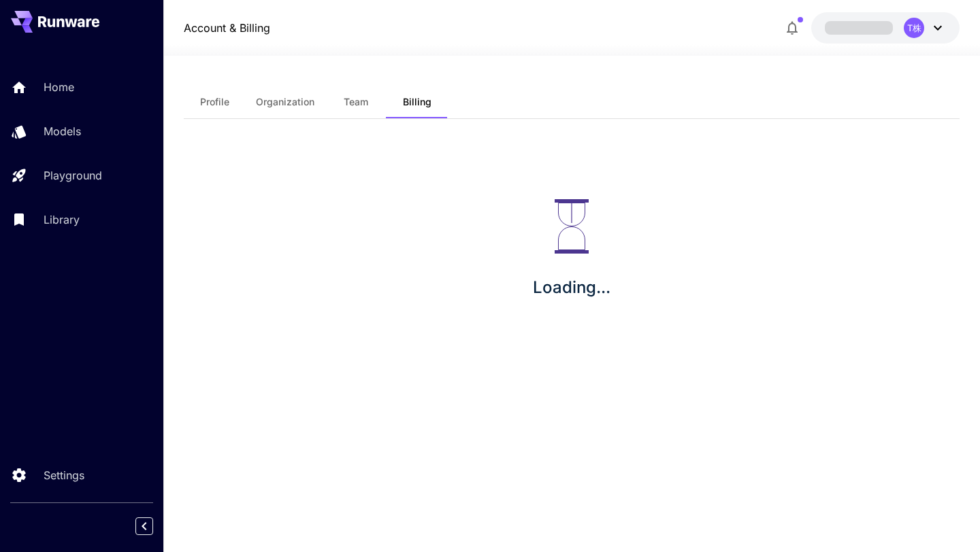 The height and width of the screenshot is (552, 980). I want to click on p: Settings, so click(64, 476).